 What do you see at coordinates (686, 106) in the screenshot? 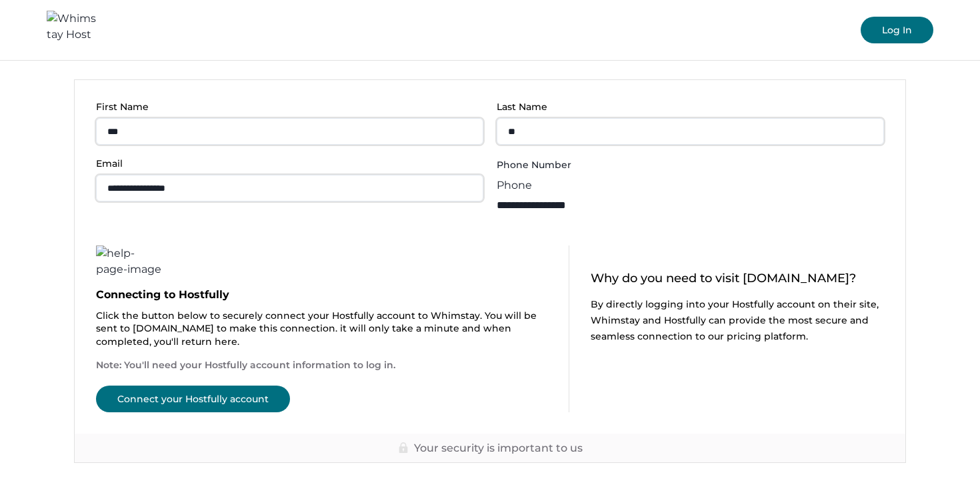
I see `p: Last Name` at bounding box center [686, 106].